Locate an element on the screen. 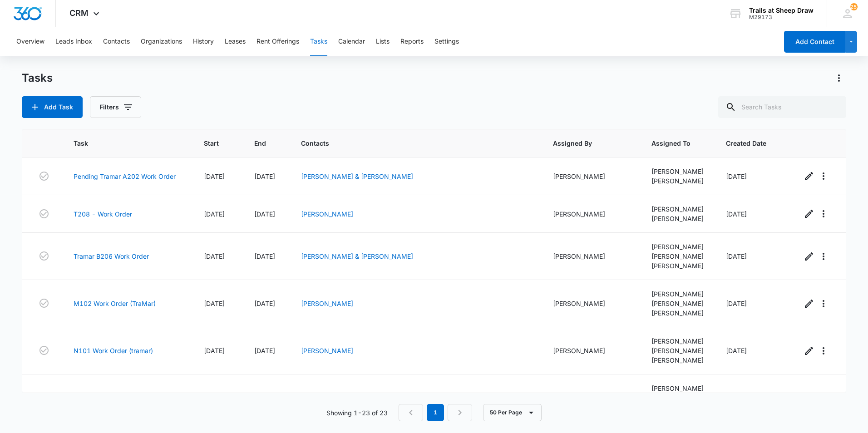 This screenshot has width=868, height=433. span: Task is located at coordinates (121, 143).